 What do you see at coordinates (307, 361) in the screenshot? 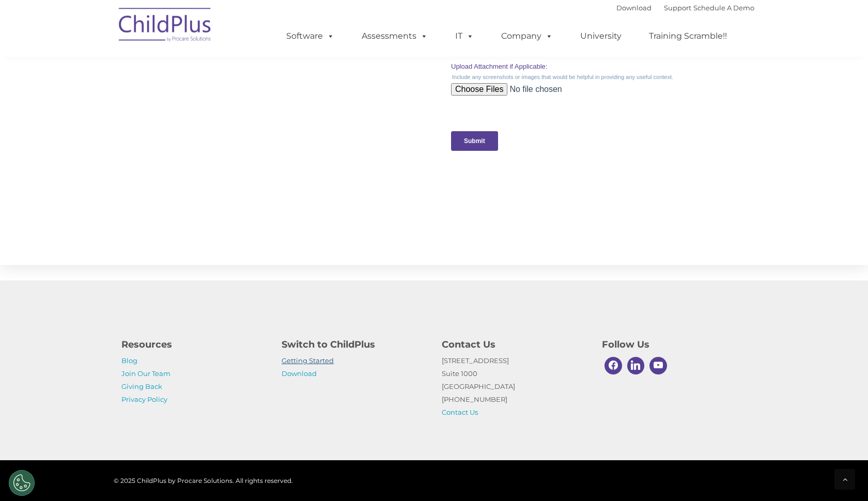
I see `a: Getting Started` at bounding box center [307, 361].